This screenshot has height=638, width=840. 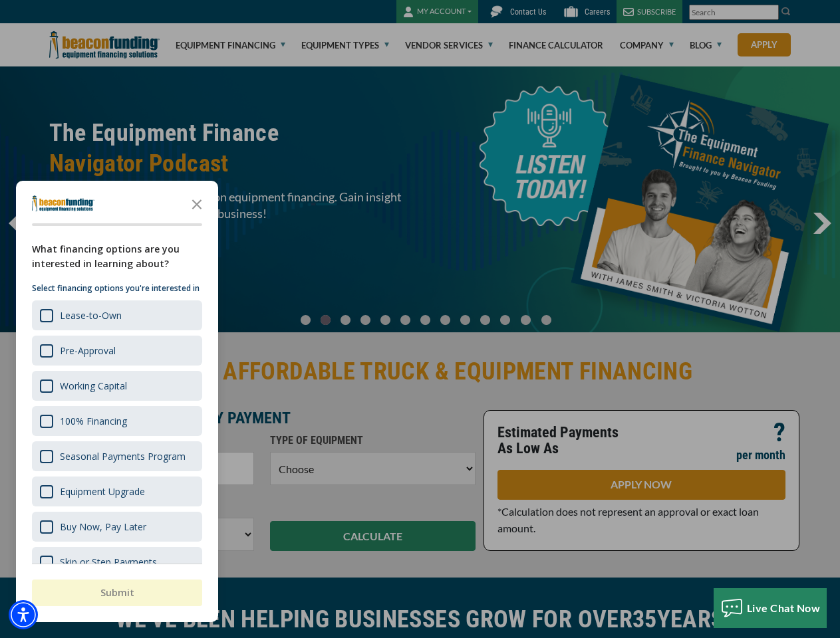 What do you see at coordinates (783, 607) in the screenshot?
I see `span: Live Chat Now` at bounding box center [783, 607].